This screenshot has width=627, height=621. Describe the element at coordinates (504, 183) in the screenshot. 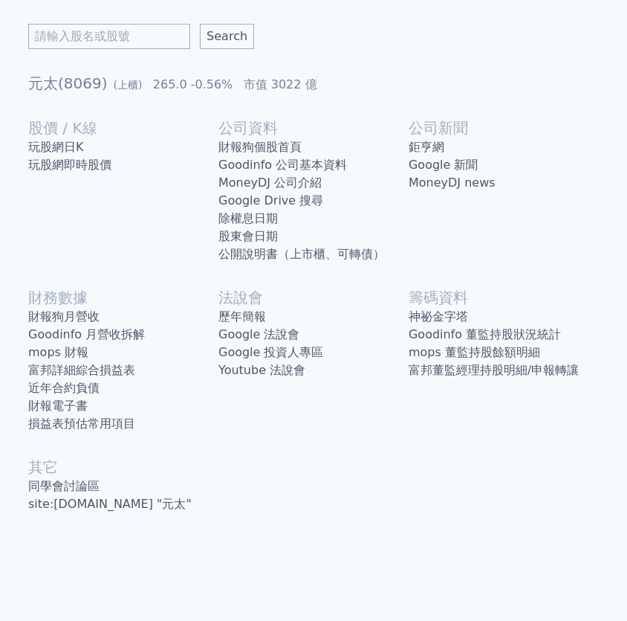

I see `a: MoneyDJ news` at that location.